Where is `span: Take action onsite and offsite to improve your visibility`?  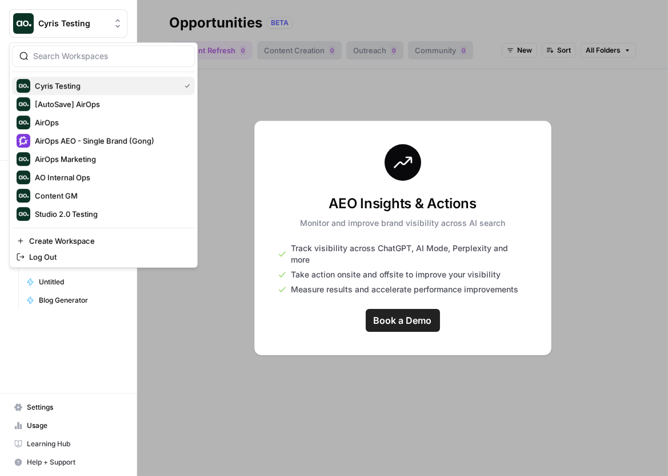 span: Take action onsite and offsite to improve your visibility is located at coordinates (396, 274).